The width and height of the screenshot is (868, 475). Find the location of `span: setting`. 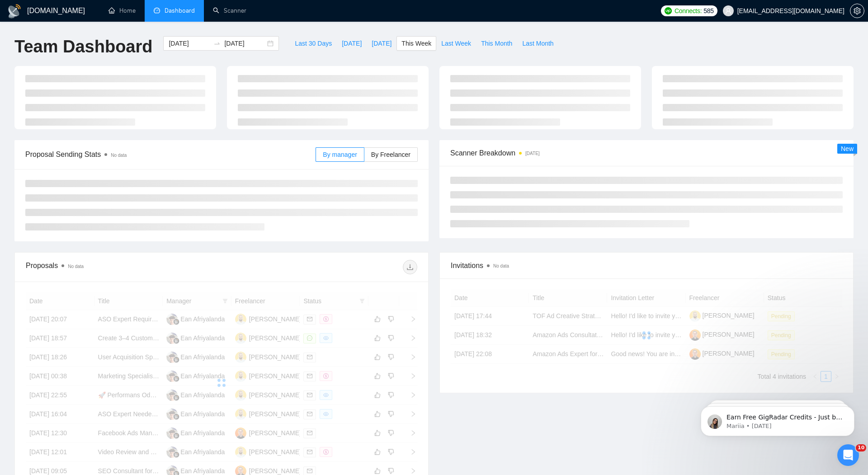

span: setting is located at coordinates (857, 11).